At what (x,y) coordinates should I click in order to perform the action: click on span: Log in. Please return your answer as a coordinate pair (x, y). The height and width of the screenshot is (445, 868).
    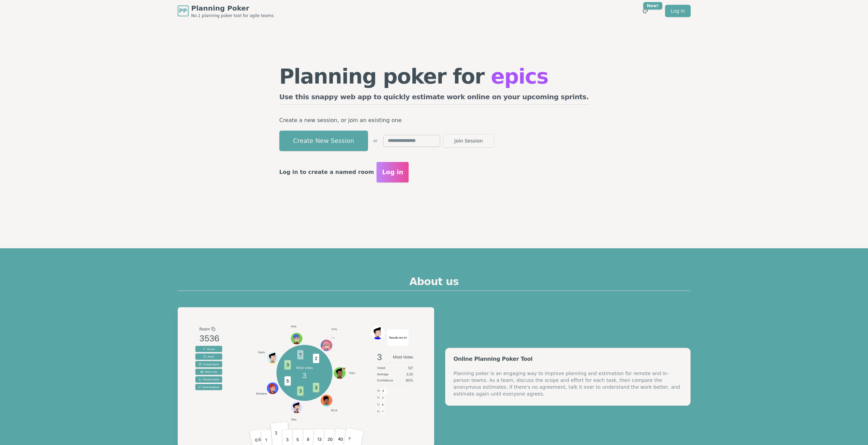
    Looking at the image, I should click on (393, 172).